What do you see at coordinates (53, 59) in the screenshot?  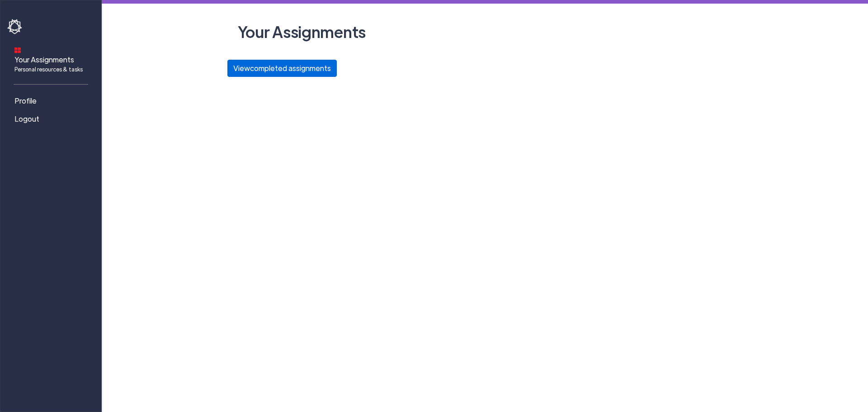 I see `a: Your AssignmentsPersonal resources & tasks` at bounding box center [53, 59].